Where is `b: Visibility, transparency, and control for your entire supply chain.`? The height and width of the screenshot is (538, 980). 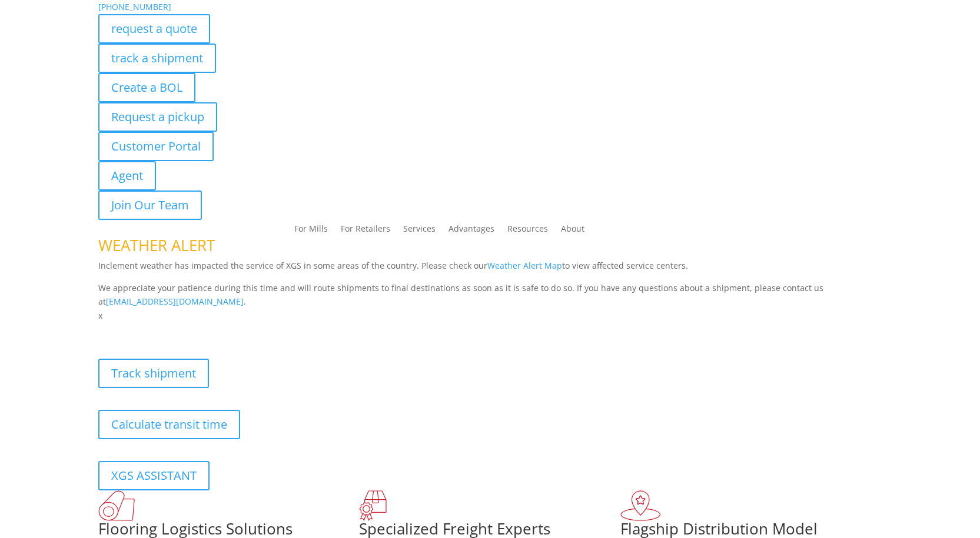
b: Visibility, transparency, and control for your entire supply chain. is located at coordinates (229, 329).